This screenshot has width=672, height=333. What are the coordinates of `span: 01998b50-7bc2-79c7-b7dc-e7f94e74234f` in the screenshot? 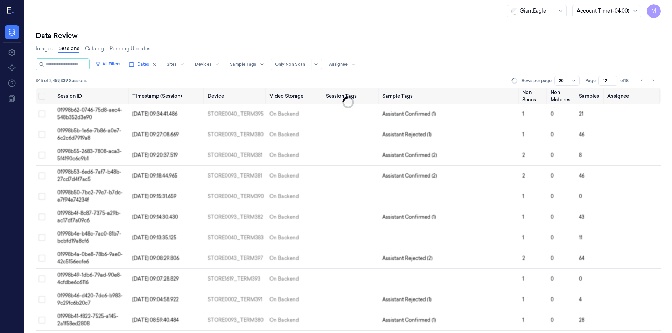 It's located at (90, 196).